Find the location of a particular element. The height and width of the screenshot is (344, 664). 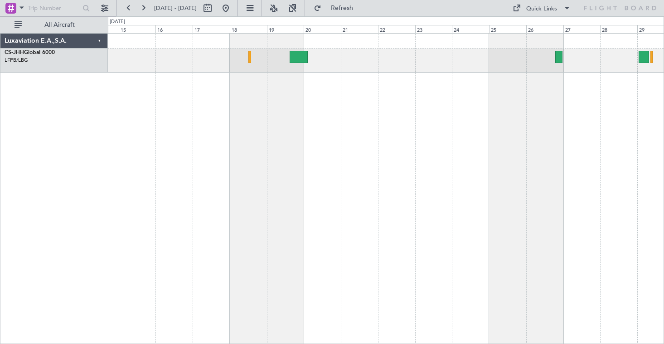

div: 17 is located at coordinates (211, 29).